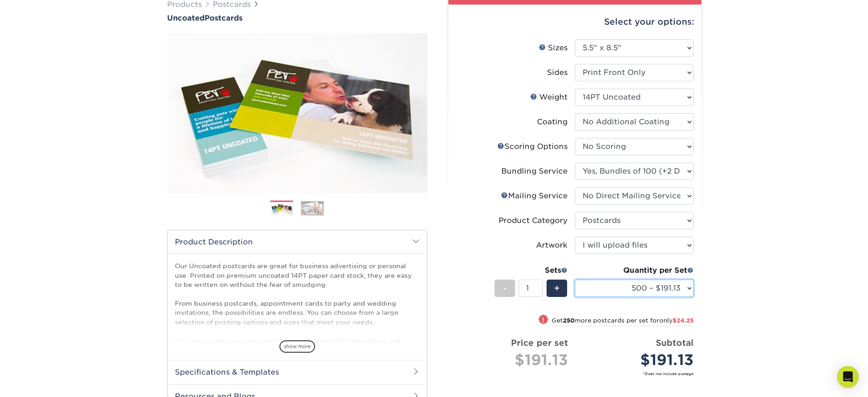 This screenshot has height=397, width=868. What do you see at coordinates (569, 320) in the screenshot?
I see `strong: 250` at bounding box center [569, 320].